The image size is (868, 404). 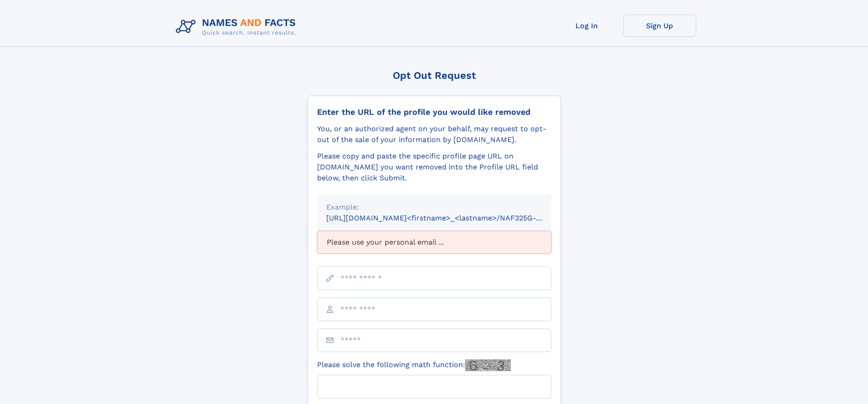 I want to click on div: Please use your personal email ..., so click(x=434, y=243).